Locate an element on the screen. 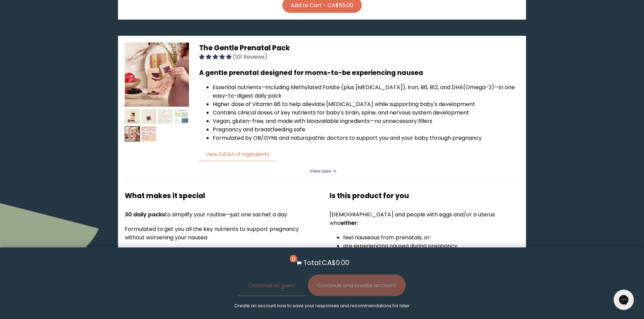 The height and width of the screenshot is (319, 644). span: View Less is located at coordinates (320, 171).